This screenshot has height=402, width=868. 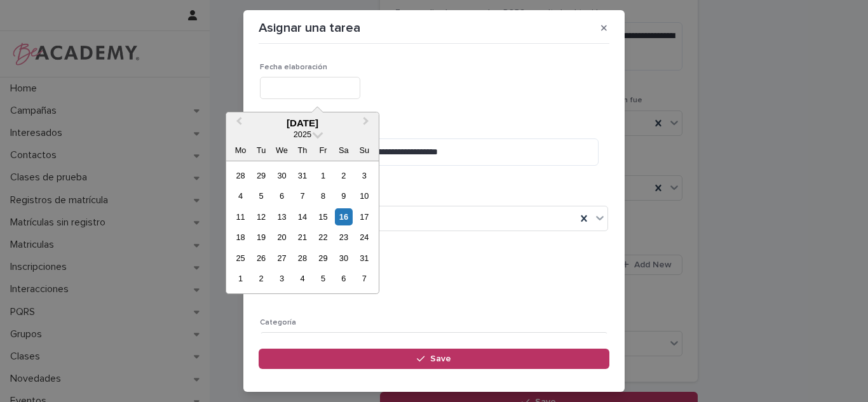 I want to click on div: Choose Thursday, 7 August 2025, so click(x=302, y=196).